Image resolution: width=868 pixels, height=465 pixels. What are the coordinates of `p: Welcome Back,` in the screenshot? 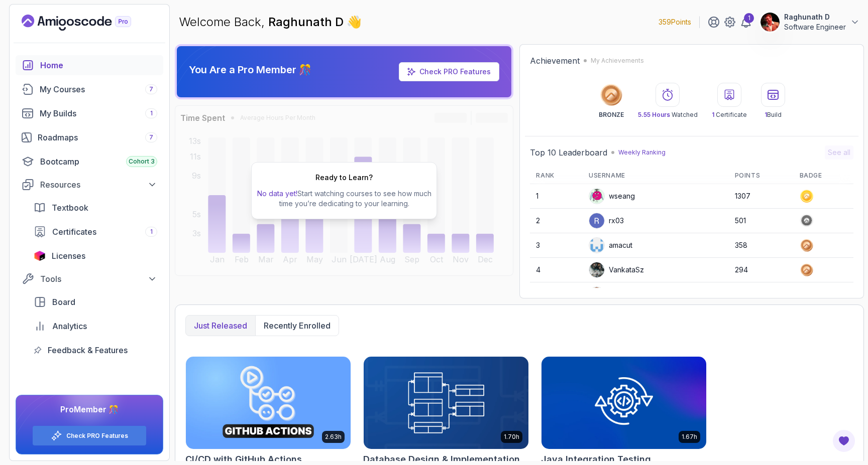 It's located at (270, 22).